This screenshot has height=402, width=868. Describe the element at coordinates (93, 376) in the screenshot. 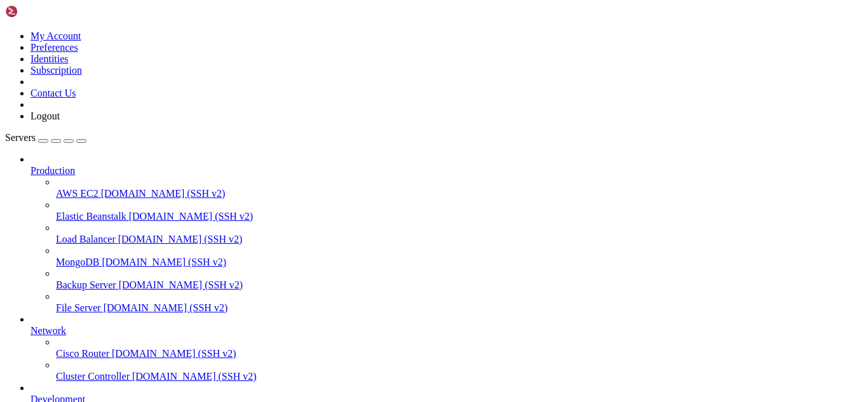

I see `span: Cluster Controller` at that location.